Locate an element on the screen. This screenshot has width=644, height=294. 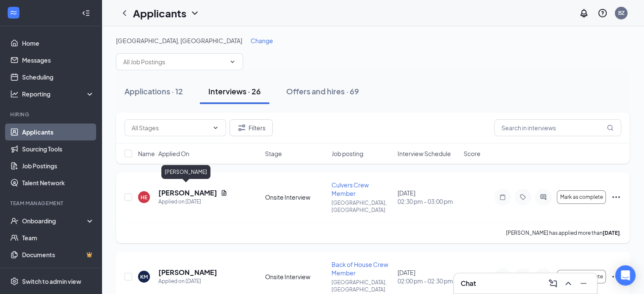
div: Switch to admin view is located at coordinates (52, 281).